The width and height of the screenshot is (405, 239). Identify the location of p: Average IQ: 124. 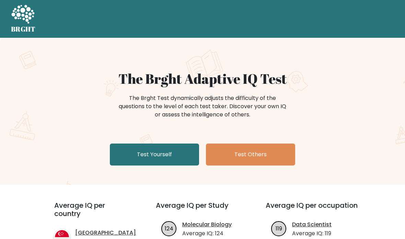
(207, 233).